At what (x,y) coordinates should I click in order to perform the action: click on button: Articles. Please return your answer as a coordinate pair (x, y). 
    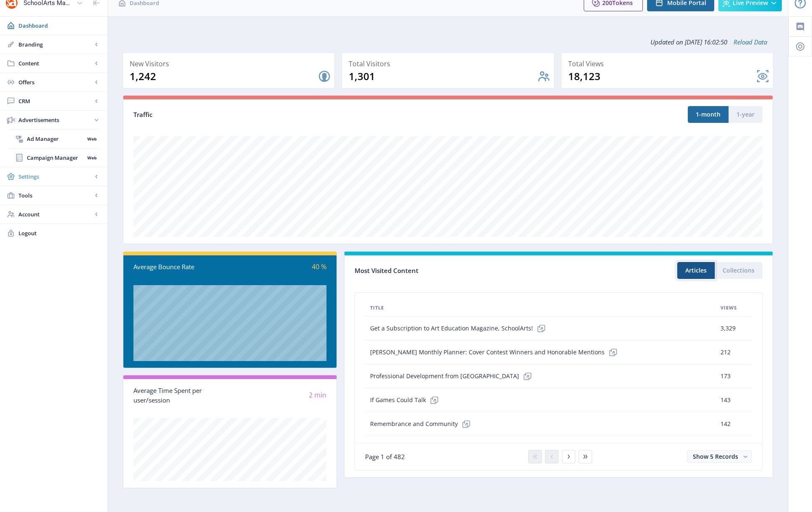
    Looking at the image, I should click on (696, 271).